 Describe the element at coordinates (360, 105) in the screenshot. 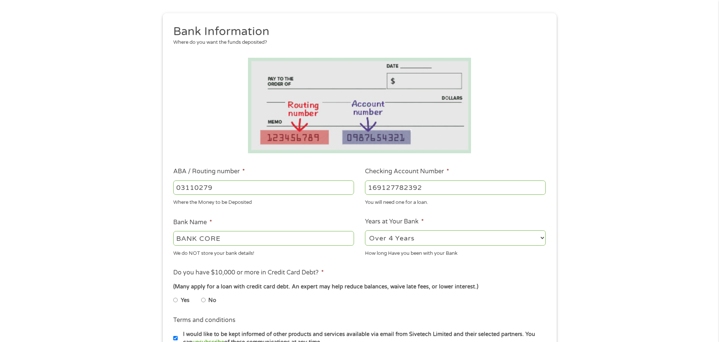

I see `img: Routing number location` at that location.